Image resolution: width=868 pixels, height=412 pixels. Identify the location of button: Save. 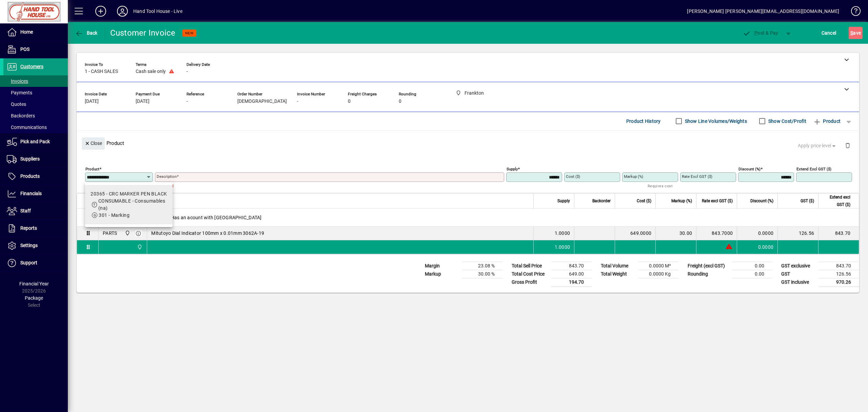
(856, 33).